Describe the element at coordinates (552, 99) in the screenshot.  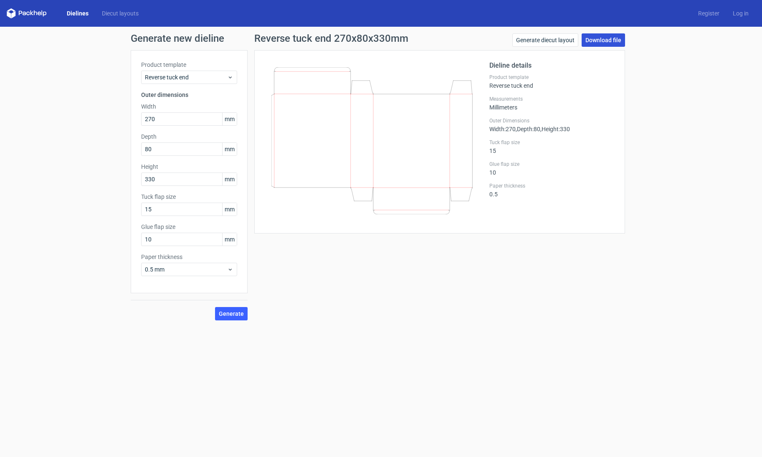
I see `label: Measurements` at that location.